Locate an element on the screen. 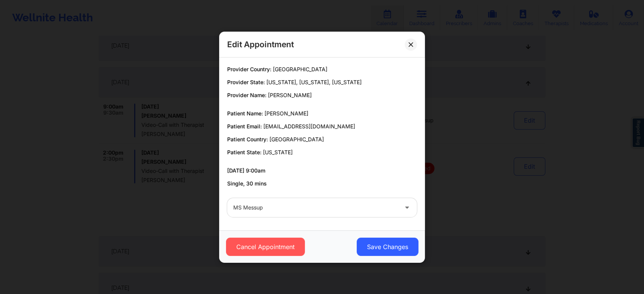 This screenshot has height=294, width=644. div: MS messup is located at coordinates (316, 207).